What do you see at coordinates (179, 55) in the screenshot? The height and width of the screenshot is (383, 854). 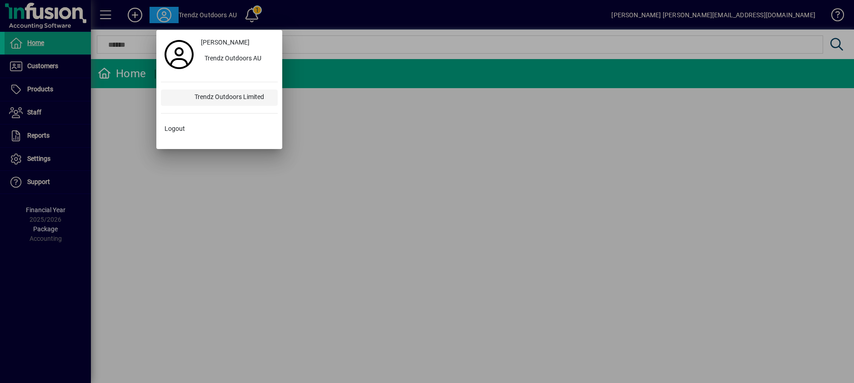 I see `a: Profile` at bounding box center [179, 55].